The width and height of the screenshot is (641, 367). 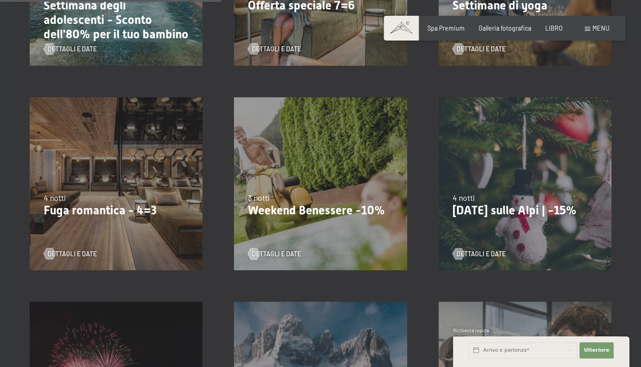 I want to click on font: Spa Premium, so click(x=446, y=28).